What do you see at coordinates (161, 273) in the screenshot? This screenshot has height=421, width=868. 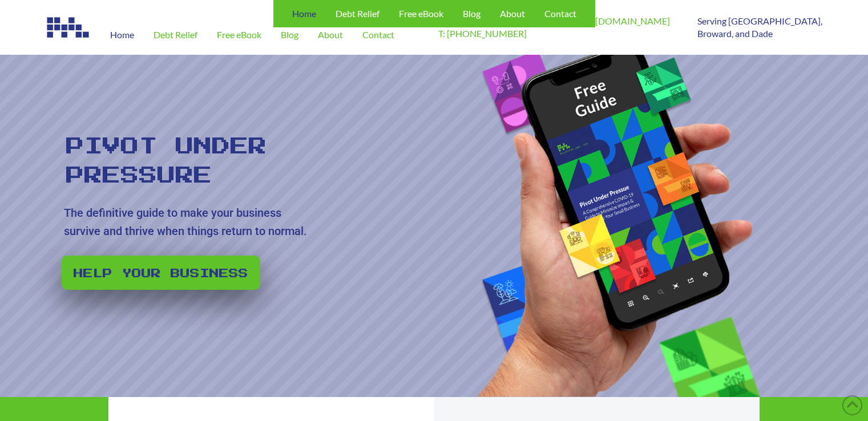 I see `a: Help your business` at bounding box center [161, 273].